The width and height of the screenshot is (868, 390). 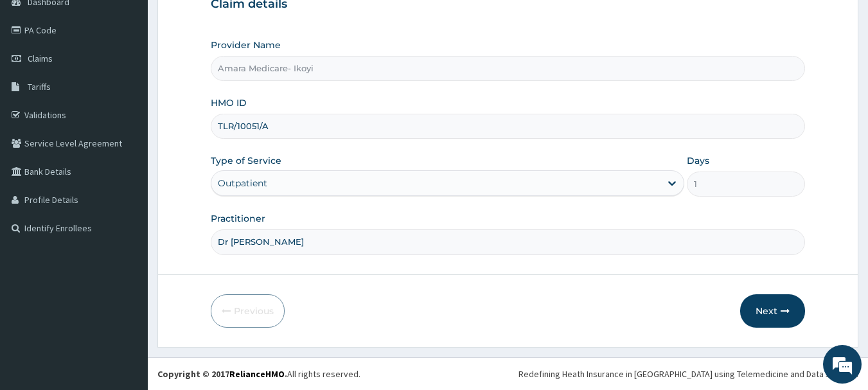 What do you see at coordinates (257, 374) in the screenshot?
I see `a: RelianceHMO` at bounding box center [257, 374].